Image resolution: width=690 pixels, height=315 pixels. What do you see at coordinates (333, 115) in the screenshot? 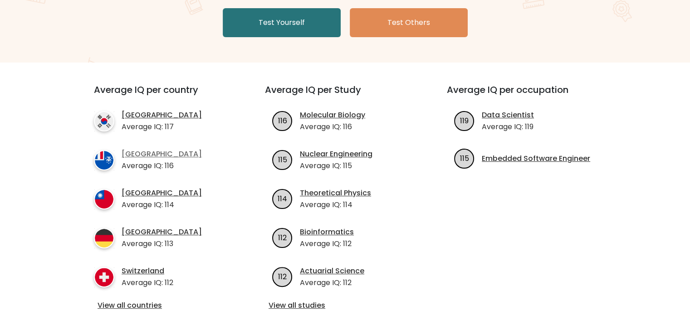
I see `a: Molecular Biology` at bounding box center [333, 115].